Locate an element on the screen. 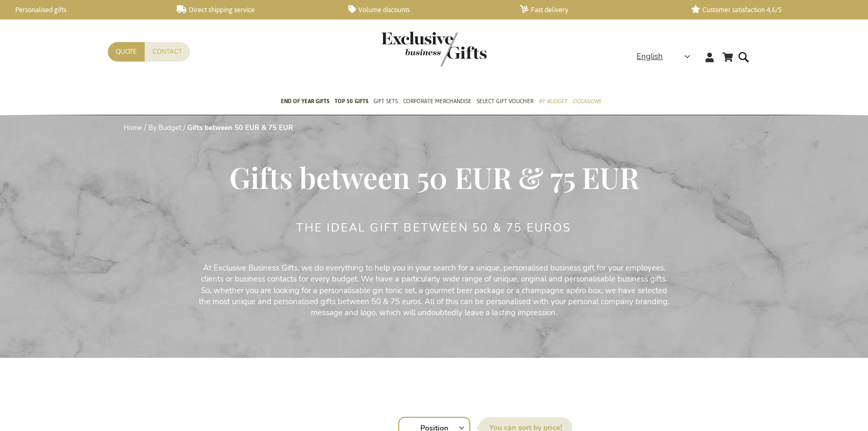 Image resolution: width=868 pixels, height=431 pixels. span: Occasions is located at coordinates (587, 101).